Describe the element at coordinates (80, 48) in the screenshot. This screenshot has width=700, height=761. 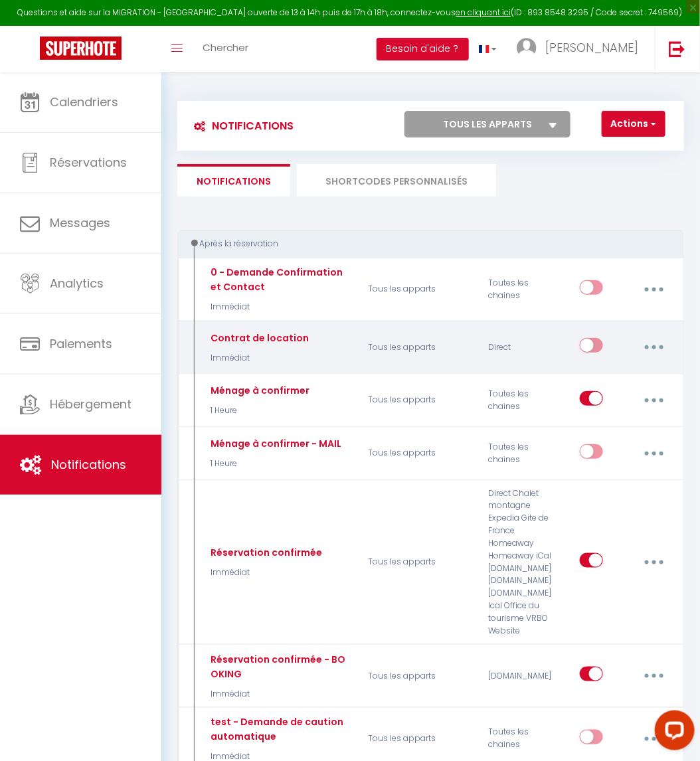
I see `img: Super Booking` at that location.